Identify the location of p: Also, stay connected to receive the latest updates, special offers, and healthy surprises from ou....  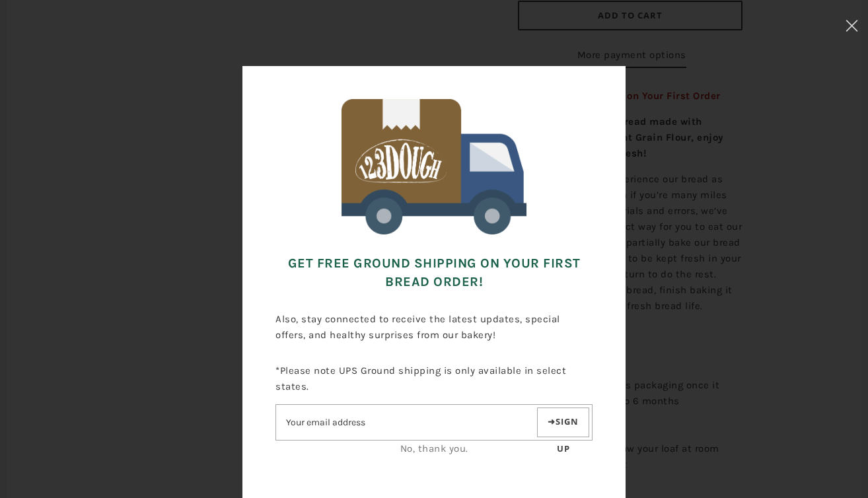
(434, 327).